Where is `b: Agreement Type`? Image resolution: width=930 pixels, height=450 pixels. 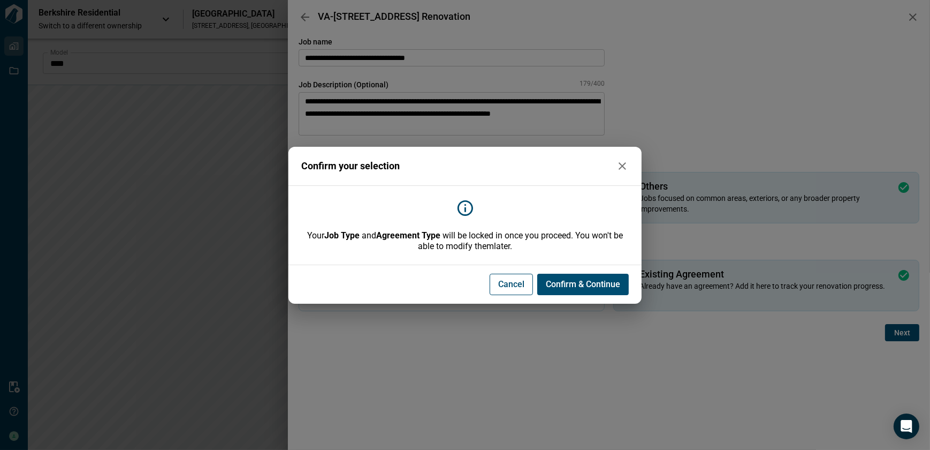
b: Agreement Type is located at coordinates (408, 235).